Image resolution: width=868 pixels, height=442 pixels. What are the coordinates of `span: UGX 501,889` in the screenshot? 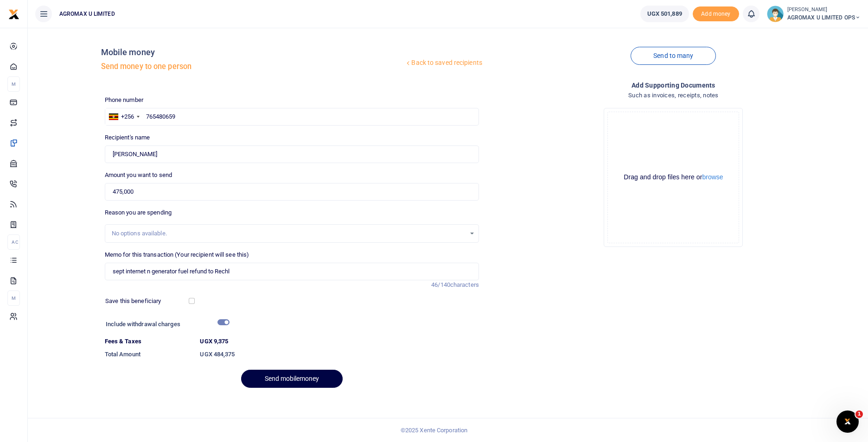 It's located at (664, 14).